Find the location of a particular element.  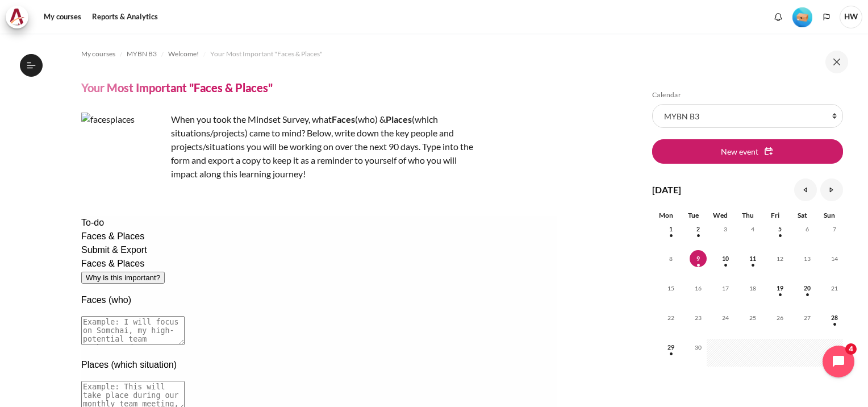

span: 29 is located at coordinates (671, 347).